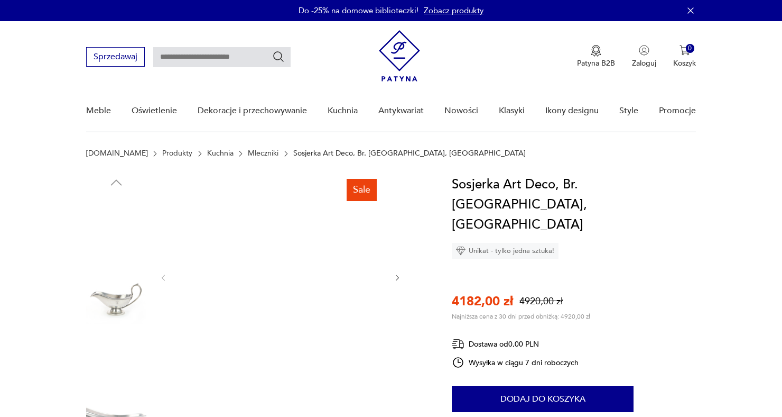 Image resolution: width=782 pixels, height=417 pixels. Describe the element at coordinates (115, 57) in the screenshot. I see `button: Sprzedawaj` at that location.